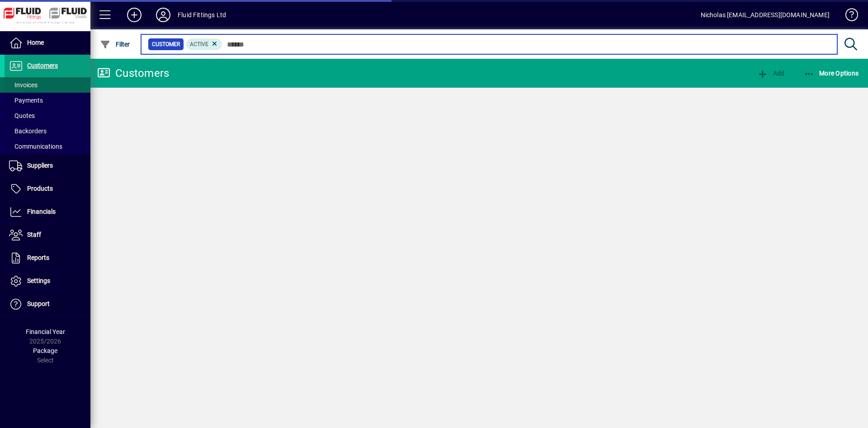  I want to click on span: Reports, so click(38, 258).